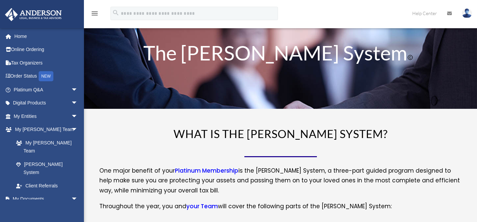 Image resolution: width=477 pixels, height=222 pixels. I want to click on a: Order StatusNEW, so click(46, 76).